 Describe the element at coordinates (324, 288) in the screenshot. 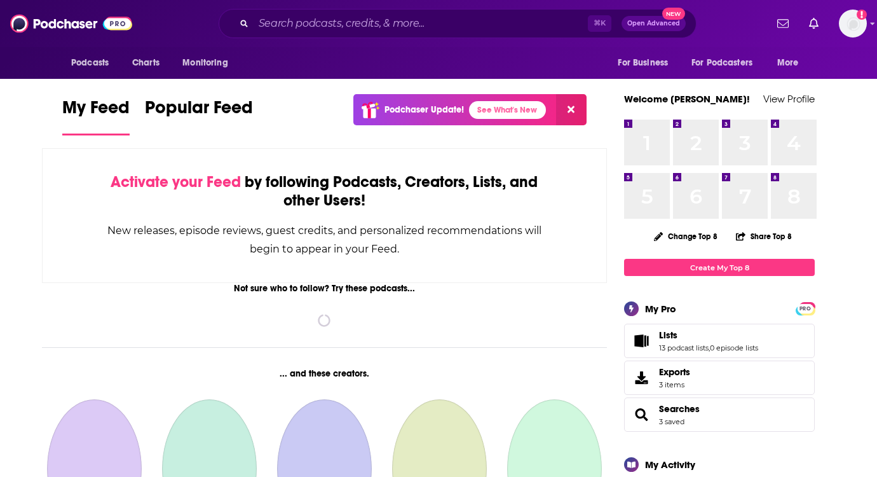

I see `div: Not sure who to follow? Try these podcasts...` at that location.